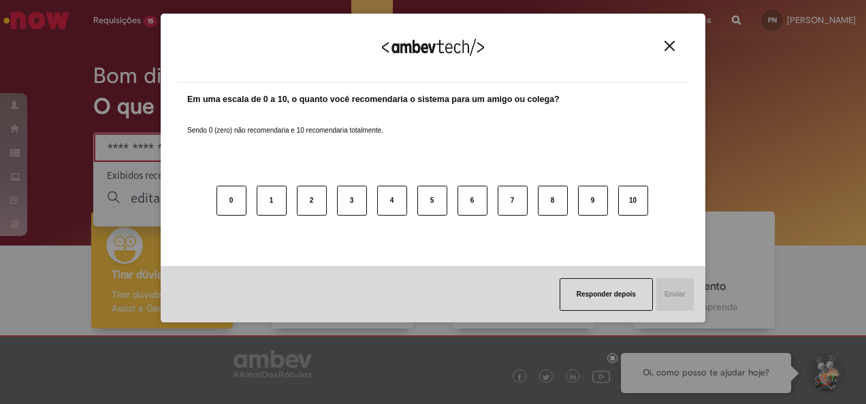 The image size is (866, 404). Describe the element at coordinates (285, 123) in the screenshot. I see `label: Sendo 0 (zero) não recomendaria e 10 recomendaria totalmente.` at that location.